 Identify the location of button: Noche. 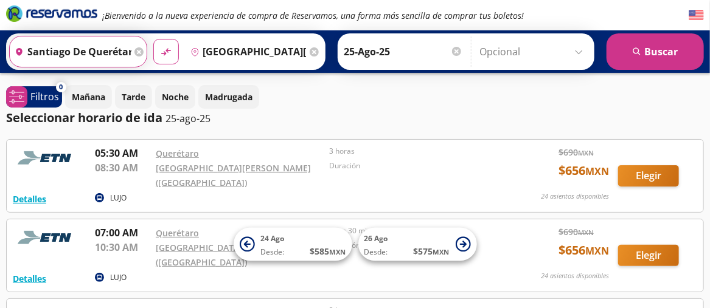
(175, 97).